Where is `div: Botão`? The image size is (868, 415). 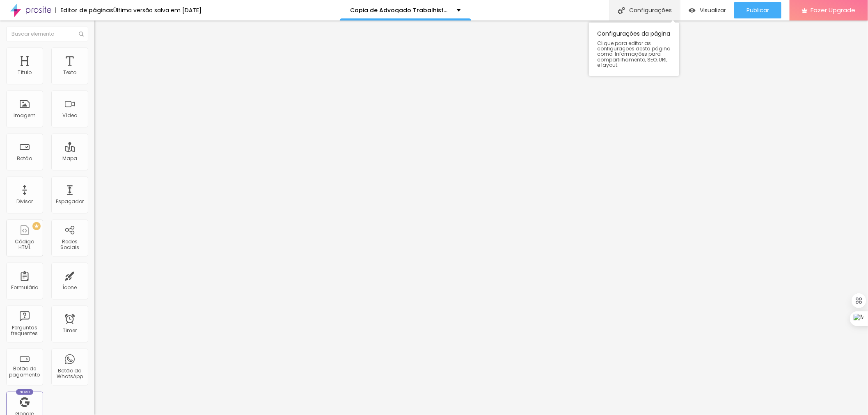
div: Botão is located at coordinates (25, 159).